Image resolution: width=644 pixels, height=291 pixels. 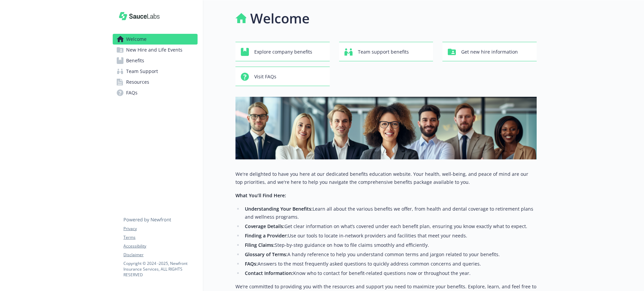 What do you see at coordinates (389, 264) in the screenshot?
I see `li: Answers to the most frequently asked questions to quickly address common concerns and queries.` at bounding box center [389, 264].